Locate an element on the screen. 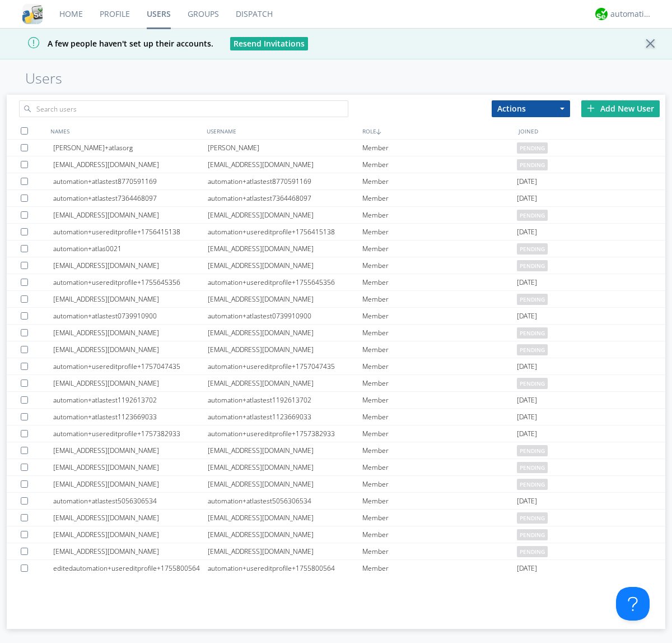 The width and height of the screenshot is (672, 643). div: automation+atlas0021 is located at coordinates (131, 248).